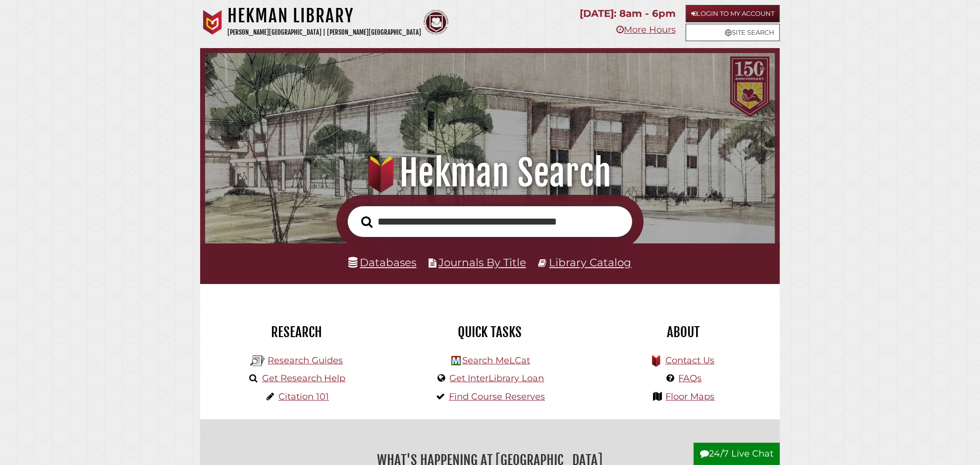 Image resolution: width=980 pixels, height=465 pixels. Describe the element at coordinates (482, 262) in the screenshot. I see `a: Journals By Title` at that location.